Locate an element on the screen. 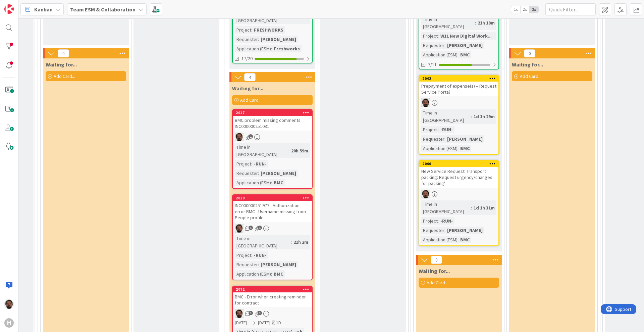 The height and width of the screenshot is (332, 644). div: FRESHWORKS is located at coordinates (269, 30).